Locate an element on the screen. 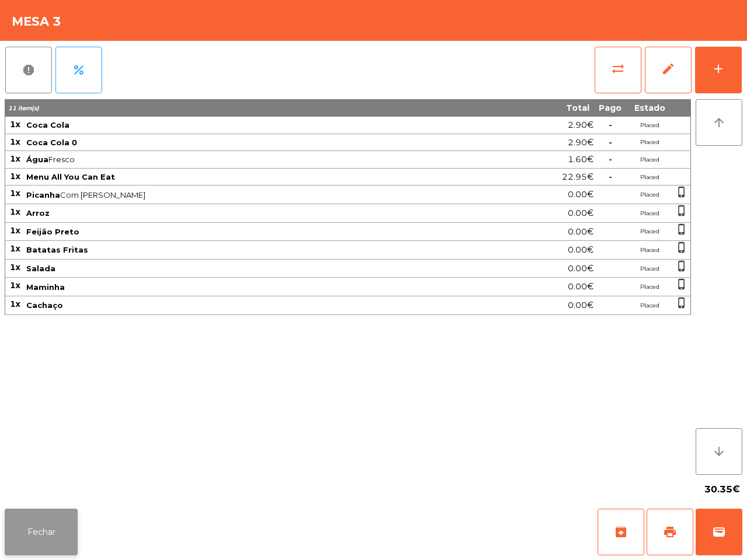  button: arrow_downward is located at coordinates (719, 452).